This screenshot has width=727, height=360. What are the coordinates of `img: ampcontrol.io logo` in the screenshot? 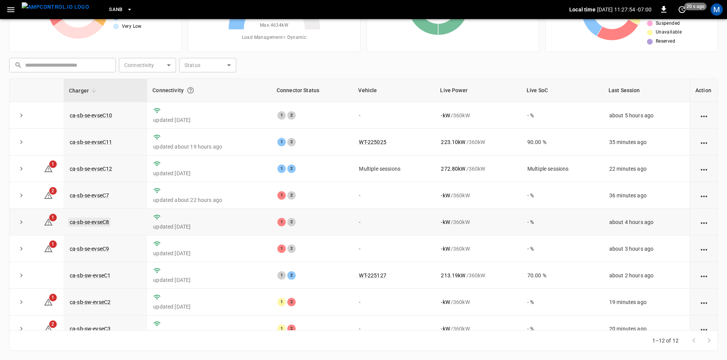 It's located at (55, 7).